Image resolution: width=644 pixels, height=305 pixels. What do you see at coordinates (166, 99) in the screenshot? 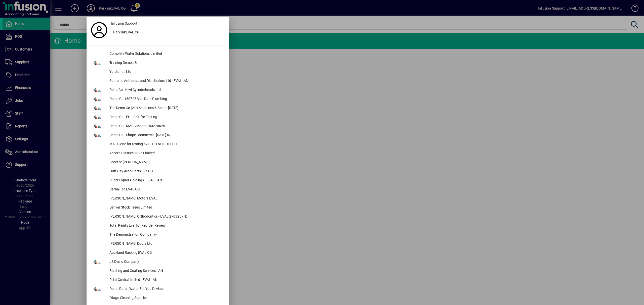
I see `div: Demo Co 150725 Van Dam Plumbing` at bounding box center [166, 99].